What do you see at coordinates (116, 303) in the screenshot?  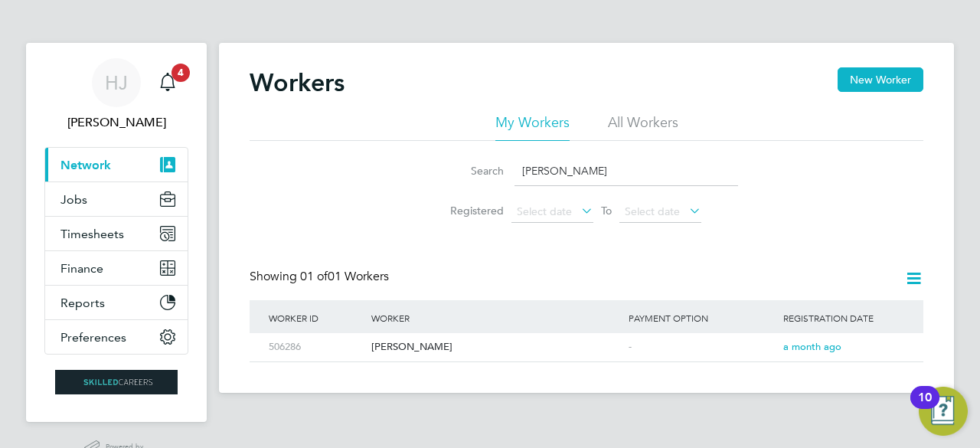 I see `button: Reports` at bounding box center [116, 303].